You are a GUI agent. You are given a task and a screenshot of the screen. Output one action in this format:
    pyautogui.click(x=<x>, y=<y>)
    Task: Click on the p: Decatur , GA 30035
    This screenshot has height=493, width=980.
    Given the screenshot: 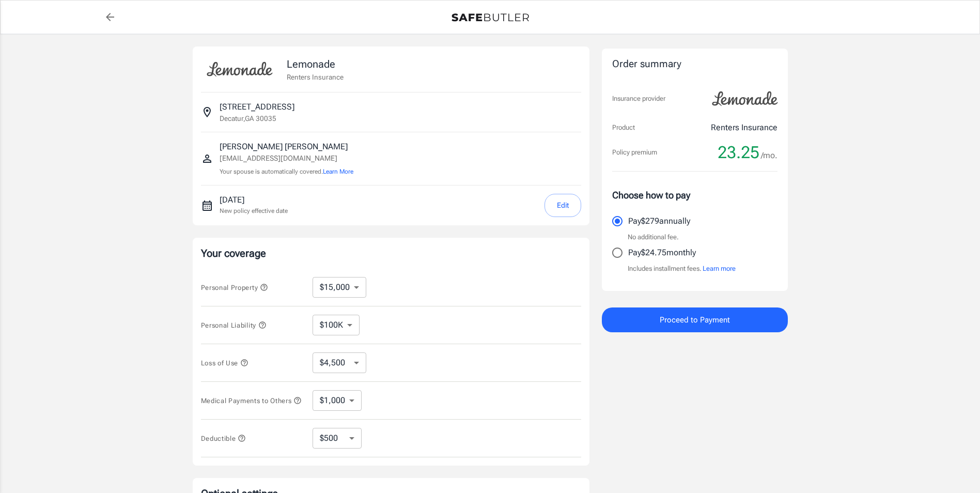 What is the action you would take?
    pyautogui.click(x=248, y=119)
    